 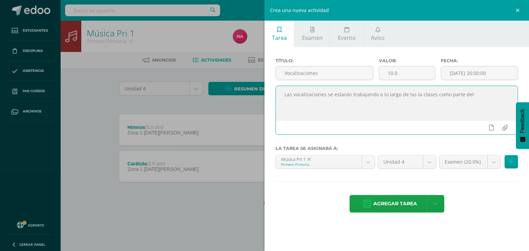 I want to click on a: Evento, so click(x=346, y=34).